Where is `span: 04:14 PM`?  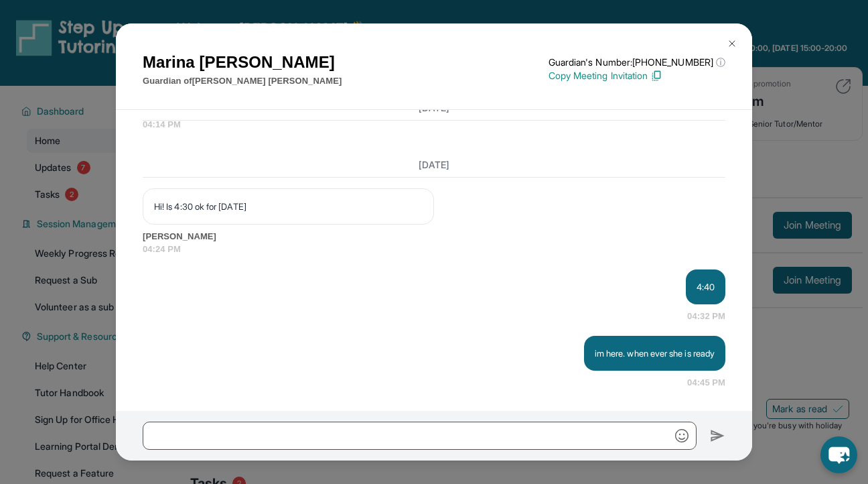
span: 04:14 PM is located at coordinates (434, 124).